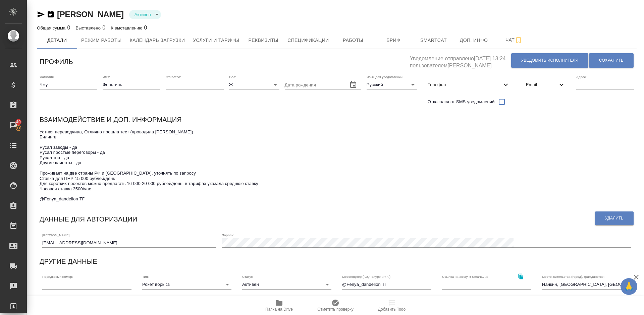  I want to click on button: Активен, so click(143, 14).